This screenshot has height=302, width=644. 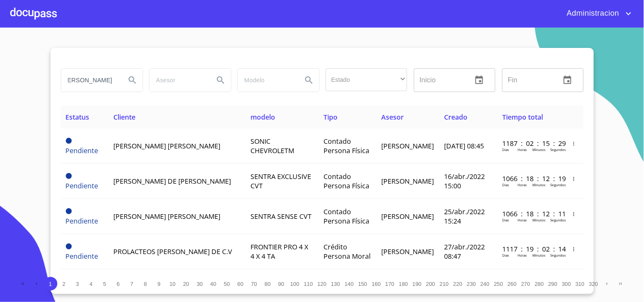 What do you see at coordinates (526, 284) in the screenshot?
I see `span: 270` at bounding box center [526, 284].